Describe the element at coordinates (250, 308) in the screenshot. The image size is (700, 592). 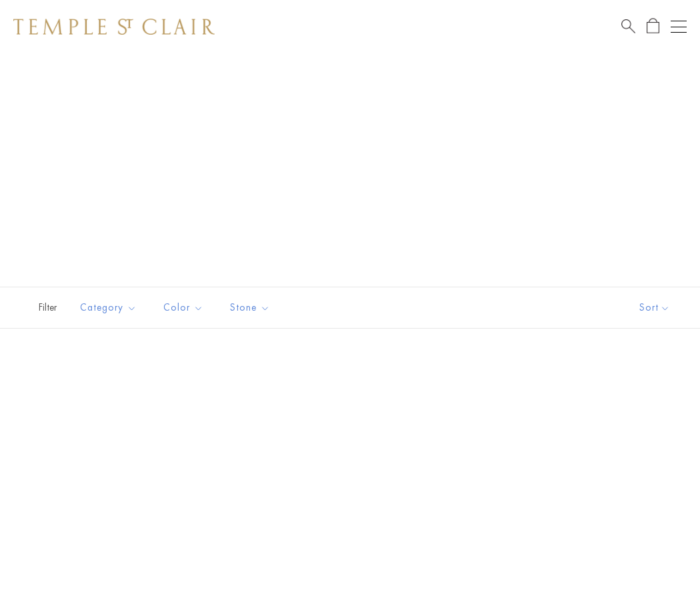
I see `button: Stone` at that location.